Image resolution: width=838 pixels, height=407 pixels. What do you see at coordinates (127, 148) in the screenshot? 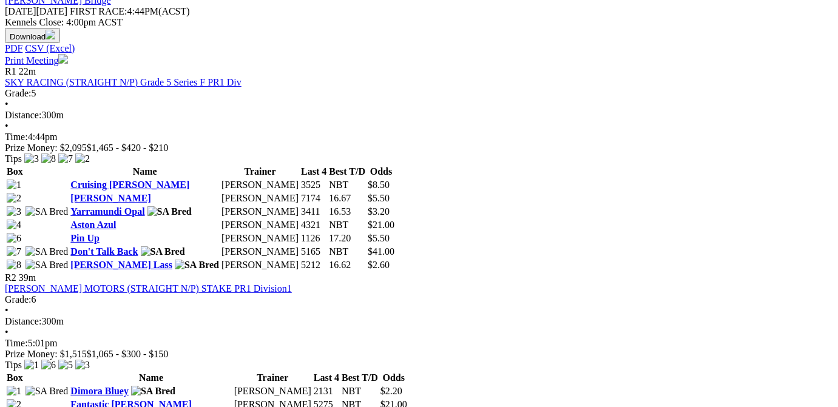
I see `span: $1,465 - $420 - $210` at bounding box center [127, 148].